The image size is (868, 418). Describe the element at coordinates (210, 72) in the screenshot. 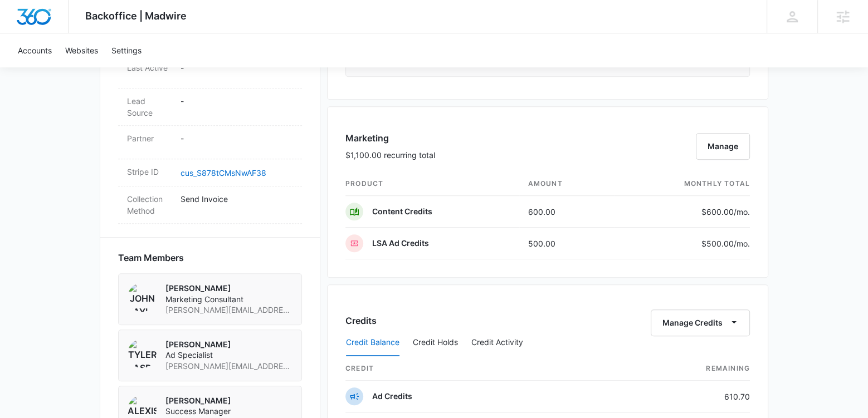

I see `div: Last Active-` at that location.